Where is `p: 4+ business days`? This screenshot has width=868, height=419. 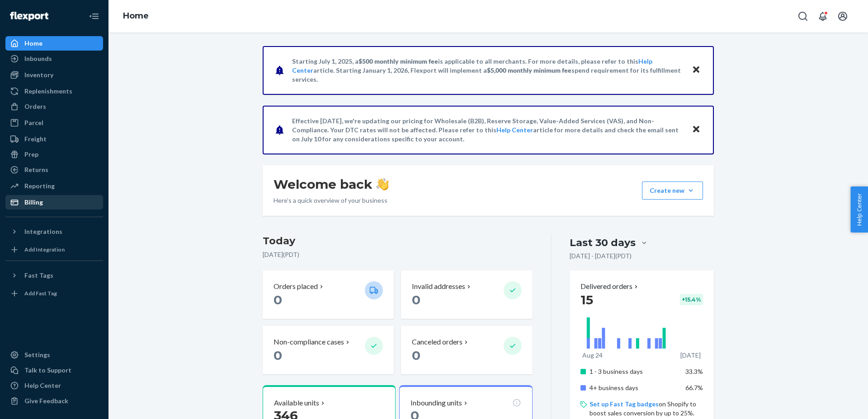
p: 4+ business days is located at coordinates (634, 388).